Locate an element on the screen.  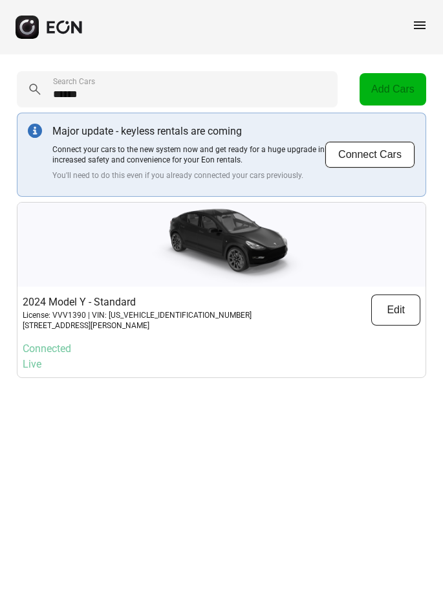
p: Connect your cars to the new system now and get ready for a huge upgrade in increased safety and ... is located at coordinates (188, 155).